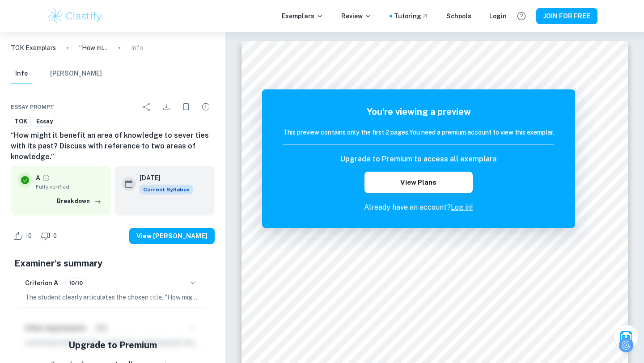 The height and width of the screenshot is (363, 644). What do you see at coordinates (46, 178) in the screenshot?
I see `a: Grade fully verified` at bounding box center [46, 178].